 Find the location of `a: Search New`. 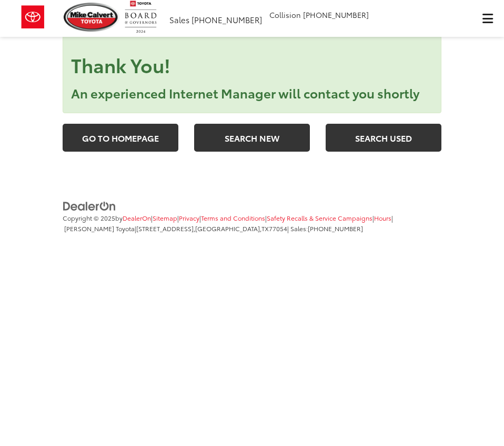

a: Search New is located at coordinates (252, 137).